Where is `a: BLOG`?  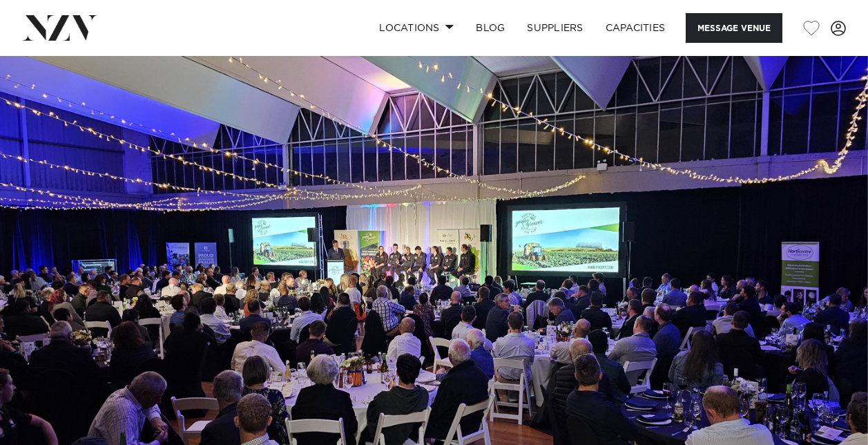 a: BLOG is located at coordinates (491, 28).